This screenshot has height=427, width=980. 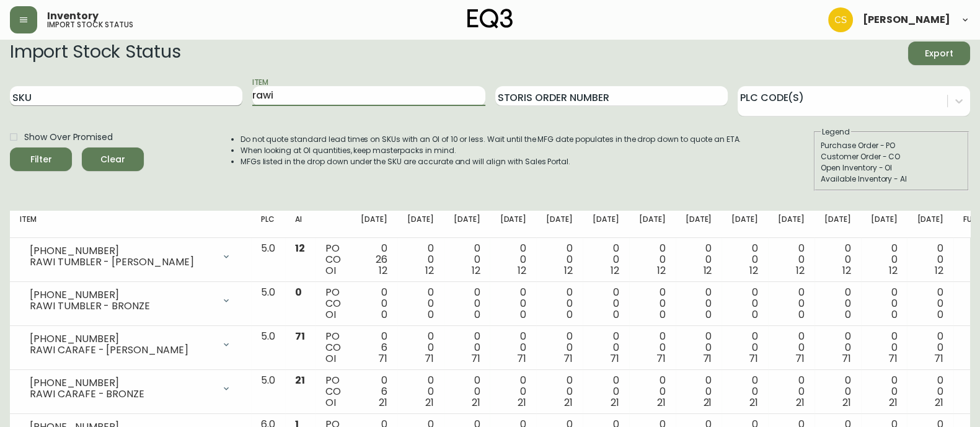 I want to click on legend: Legend, so click(x=836, y=132).